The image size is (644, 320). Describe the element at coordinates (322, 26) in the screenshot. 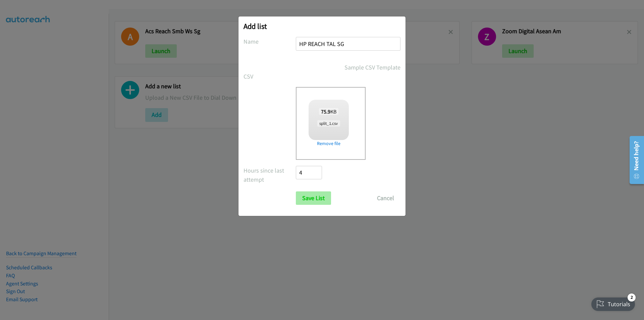

I see `h2: Add list` at that location.